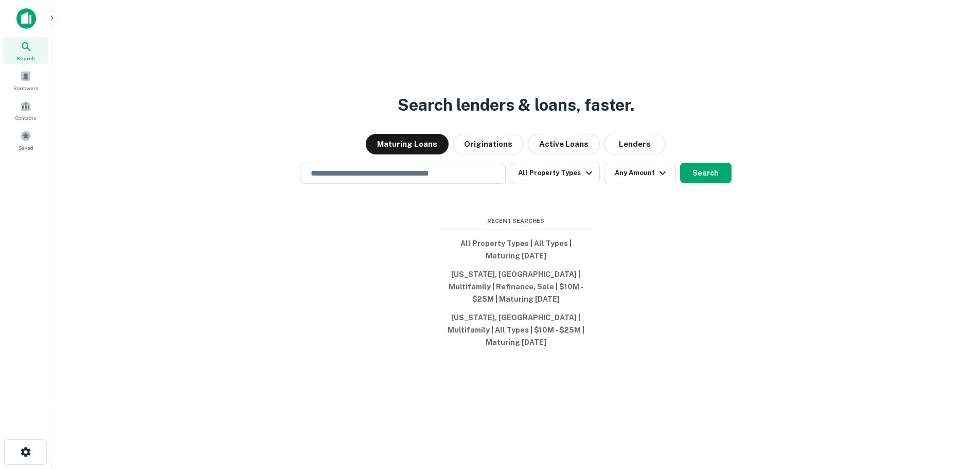  What do you see at coordinates (26, 140) in the screenshot?
I see `div: Saved` at bounding box center [26, 140].